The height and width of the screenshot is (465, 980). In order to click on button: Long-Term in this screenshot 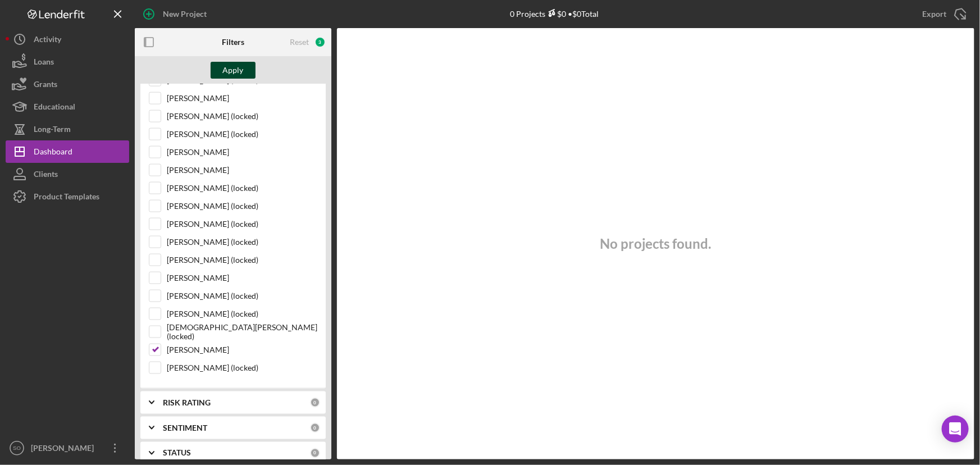, I will do `click(68, 129)`.